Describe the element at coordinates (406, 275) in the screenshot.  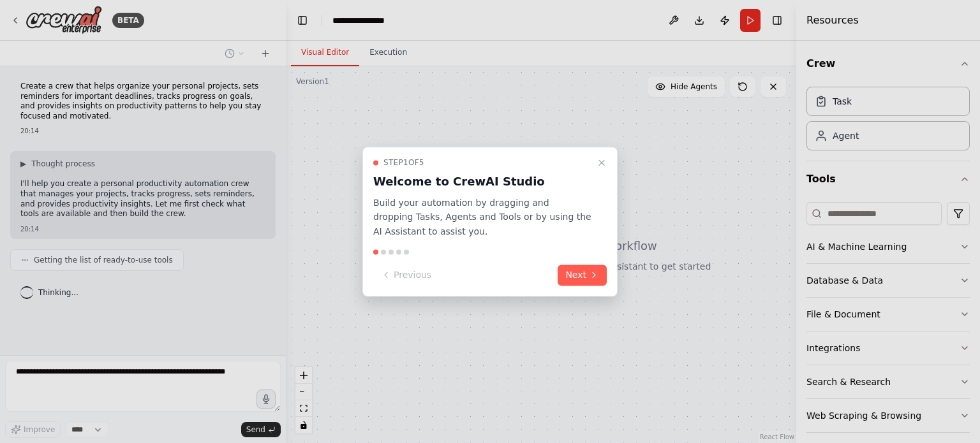
I see `button: Previous` at that location.